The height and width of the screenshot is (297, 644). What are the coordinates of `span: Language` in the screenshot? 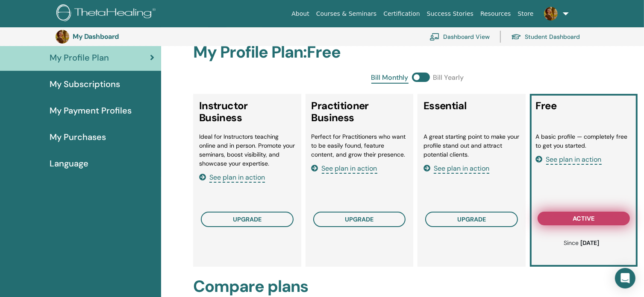 It's located at (69, 164).